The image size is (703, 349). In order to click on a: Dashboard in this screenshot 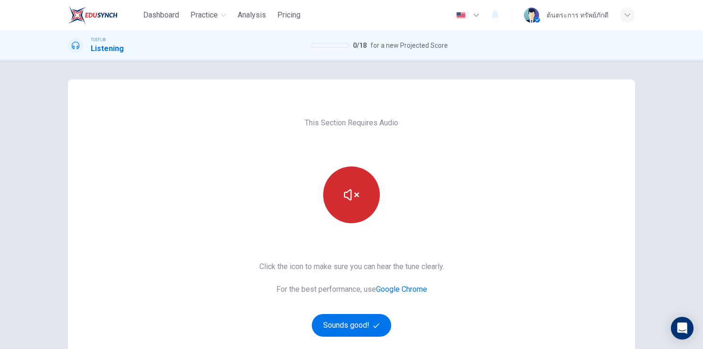, I will do `click(161, 15)`.